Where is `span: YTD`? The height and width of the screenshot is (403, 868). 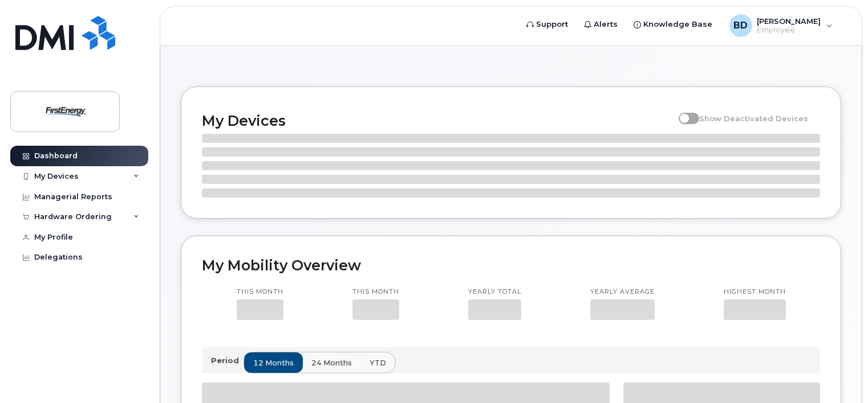
span: YTD is located at coordinates (378, 363).